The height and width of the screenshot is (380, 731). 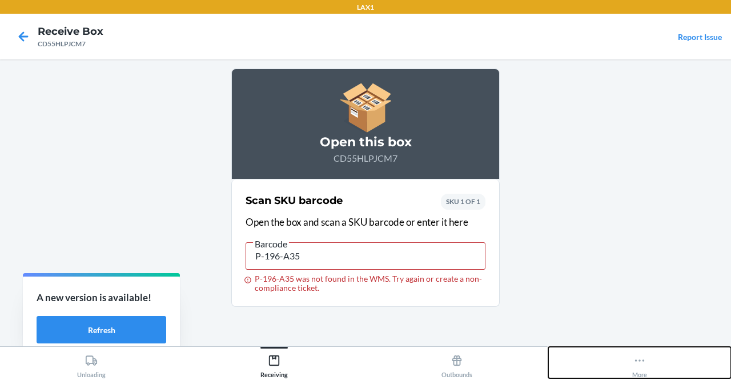 I want to click on a: Report Issue, so click(x=700, y=37).